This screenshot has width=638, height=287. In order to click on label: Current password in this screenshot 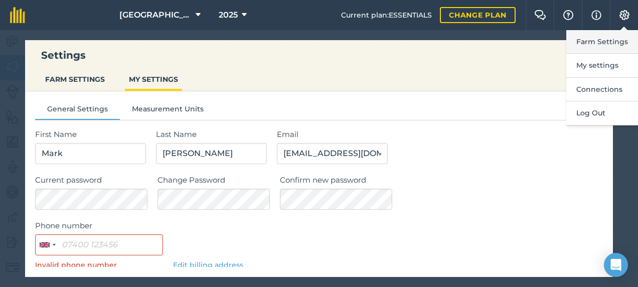, I will do `click(91, 180)`.